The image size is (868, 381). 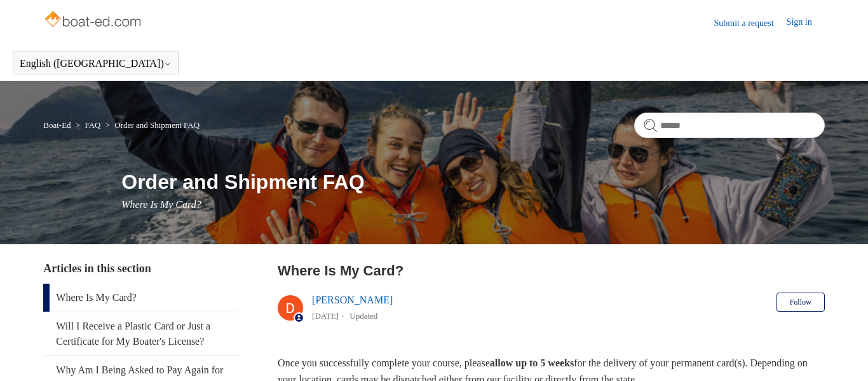 I want to click on strong: allow up to 5 weeks, so click(x=532, y=362).